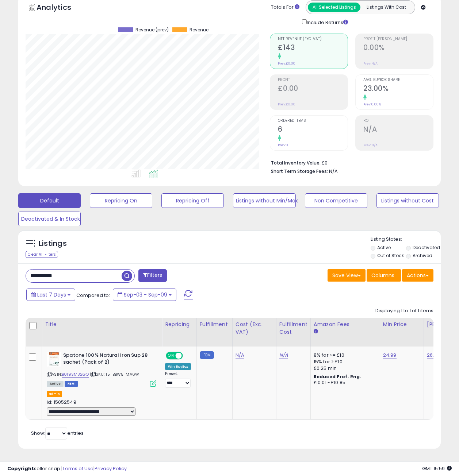 This screenshot has width=459, height=476. What do you see at coordinates (398, 80) in the screenshot?
I see `span: Avg. Buybox Share` at bounding box center [398, 80].